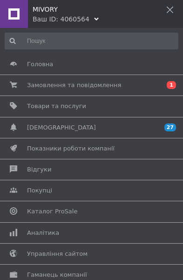  What do you see at coordinates (43, 233) in the screenshot?
I see `span: Аналітика` at bounding box center [43, 233].